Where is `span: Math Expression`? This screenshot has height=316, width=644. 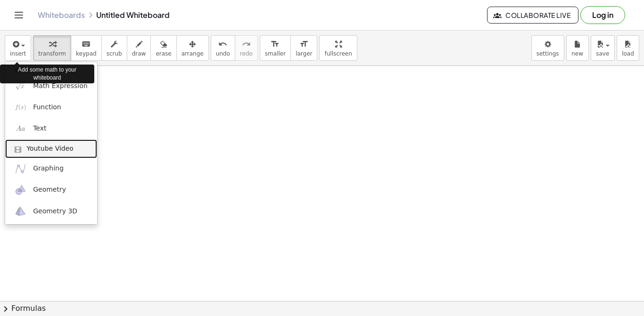
span: Math Expression is located at coordinates (60, 86).